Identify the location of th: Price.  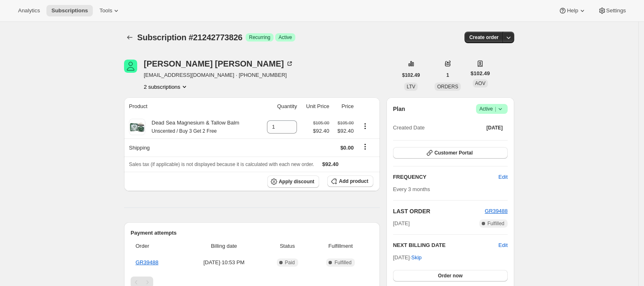
(344, 106).